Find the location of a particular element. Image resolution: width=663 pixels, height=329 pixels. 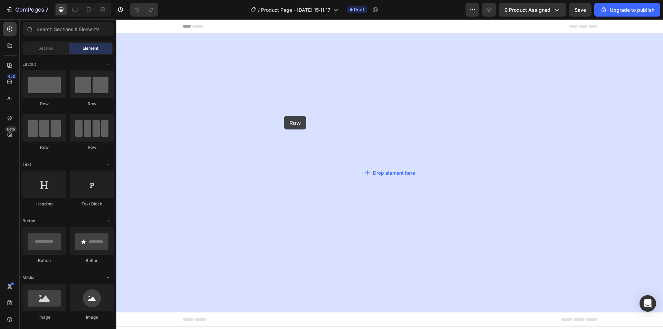

button: Upgrade to publish is located at coordinates (627, 10).